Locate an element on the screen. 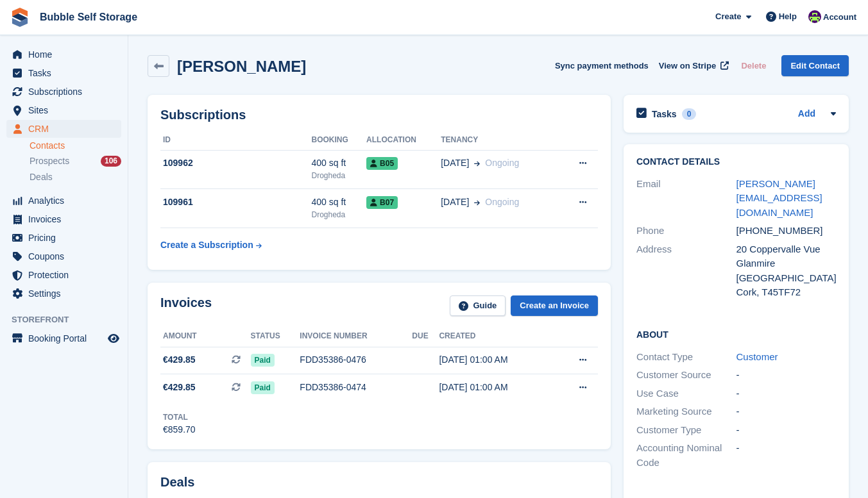 The width and height of the screenshot is (868, 498). th: Allocation is located at coordinates (403, 140).